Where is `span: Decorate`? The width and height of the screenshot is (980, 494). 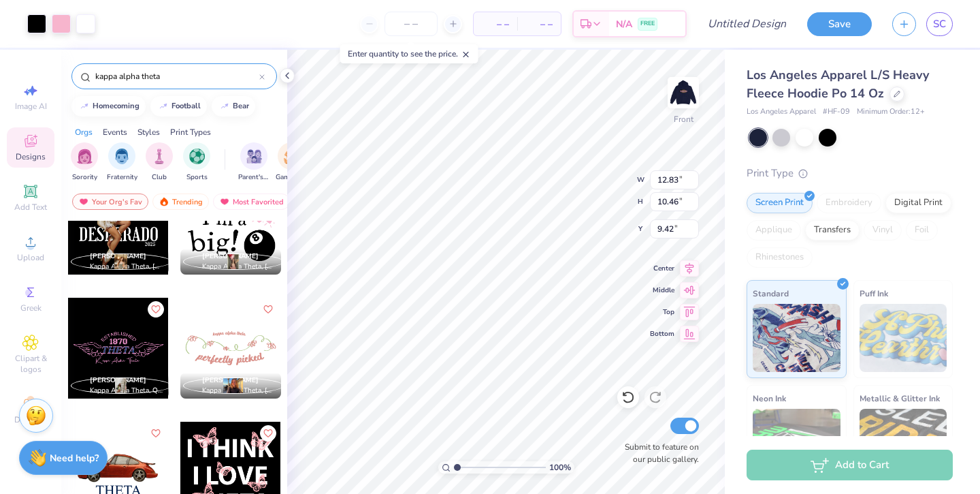
span: Decorate is located at coordinates (30, 419).